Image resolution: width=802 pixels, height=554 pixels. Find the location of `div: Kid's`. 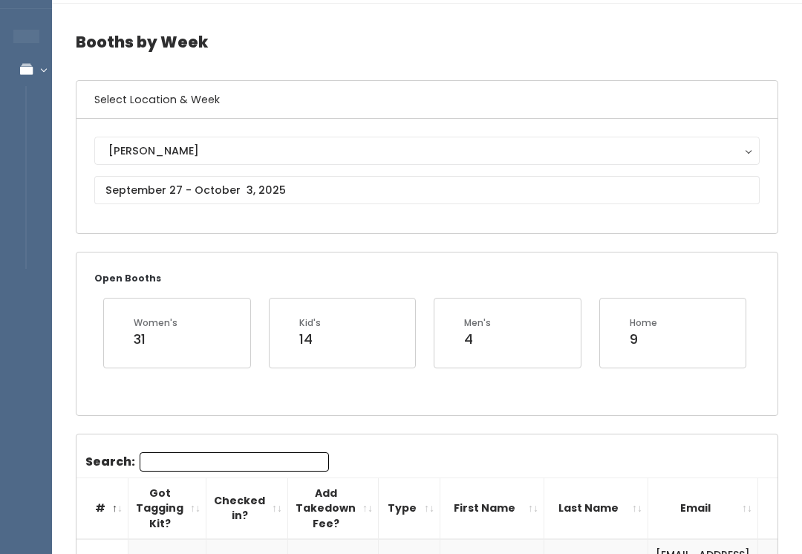

div: Kid's is located at coordinates (310, 323).